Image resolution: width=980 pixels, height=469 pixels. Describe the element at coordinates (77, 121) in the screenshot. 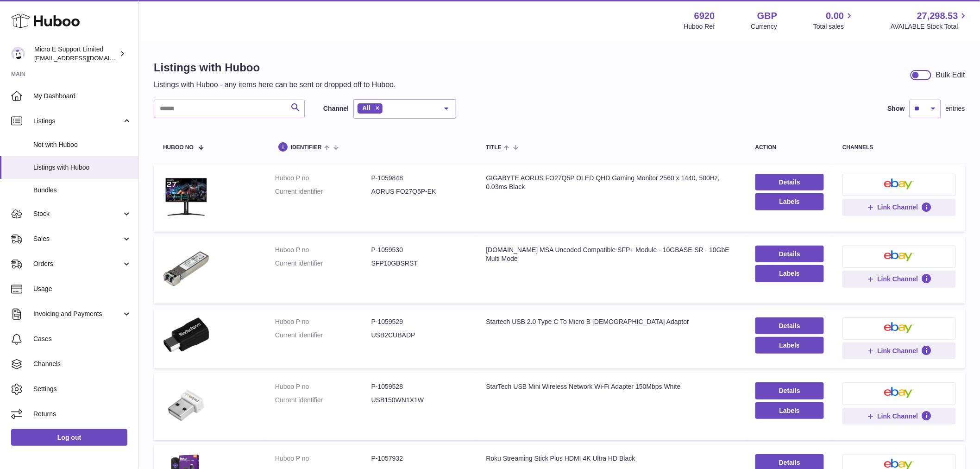

I see `span: Listings` at that location.